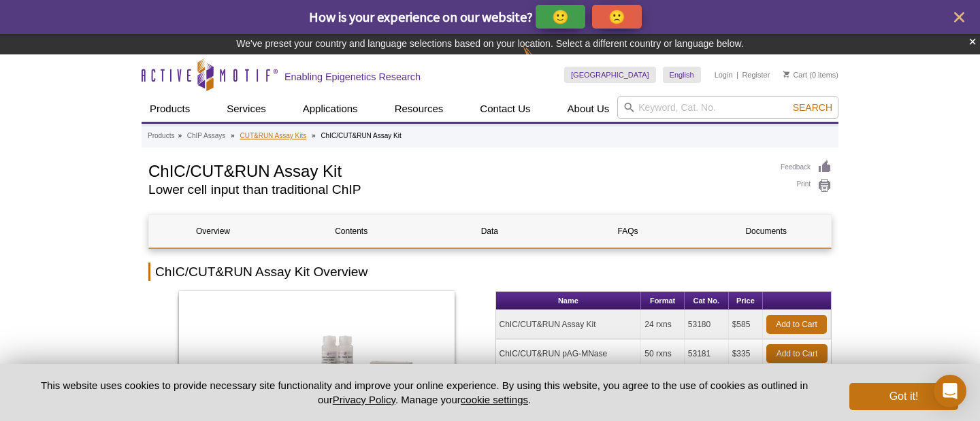  I want to click on button: Search, so click(812, 107).